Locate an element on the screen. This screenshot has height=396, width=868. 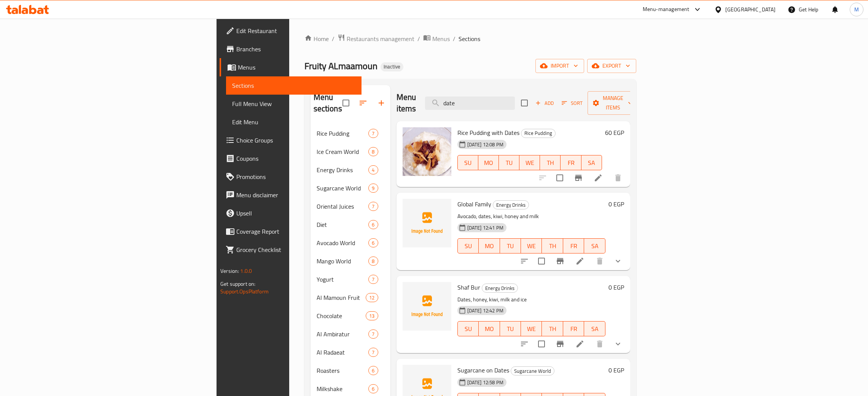
span: Menu disclaimer is located at coordinates (296, 195).